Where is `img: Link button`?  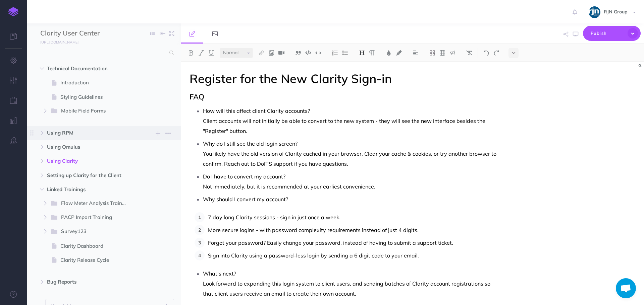
img: Link button is located at coordinates (261, 53).